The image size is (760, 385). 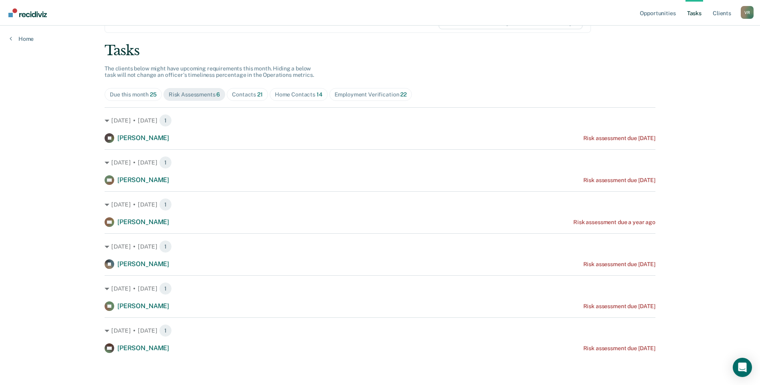 What do you see at coordinates (28, 13) in the screenshot?
I see `img: Recidiviz` at bounding box center [28, 13].